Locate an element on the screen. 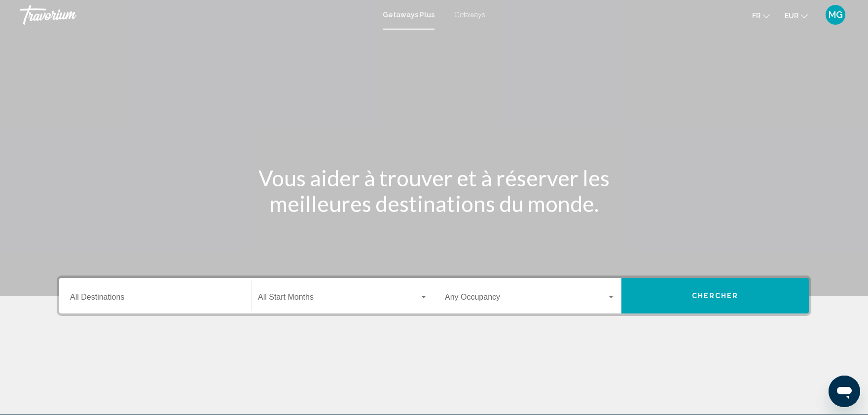 This screenshot has width=868, height=415. a: Getaways is located at coordinates (470, 15).